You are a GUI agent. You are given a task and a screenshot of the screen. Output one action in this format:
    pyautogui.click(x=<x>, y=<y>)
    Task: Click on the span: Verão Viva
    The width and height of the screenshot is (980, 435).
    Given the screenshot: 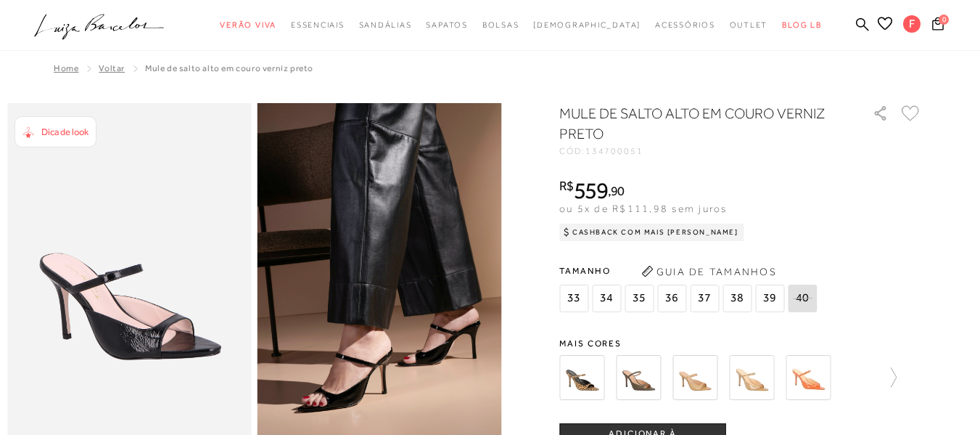 What is the action you would take?
    pyautogui.click(x=248, y=25)
    